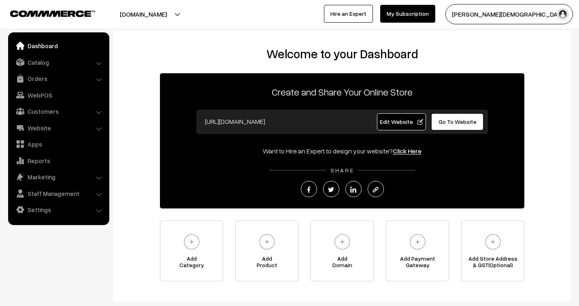 Image resolution: width=579 pixels, height=306 pixels. Describe the element at coordinates (417, 263) in the screenshot. I see `span: Add Payment Gateway` at that location.